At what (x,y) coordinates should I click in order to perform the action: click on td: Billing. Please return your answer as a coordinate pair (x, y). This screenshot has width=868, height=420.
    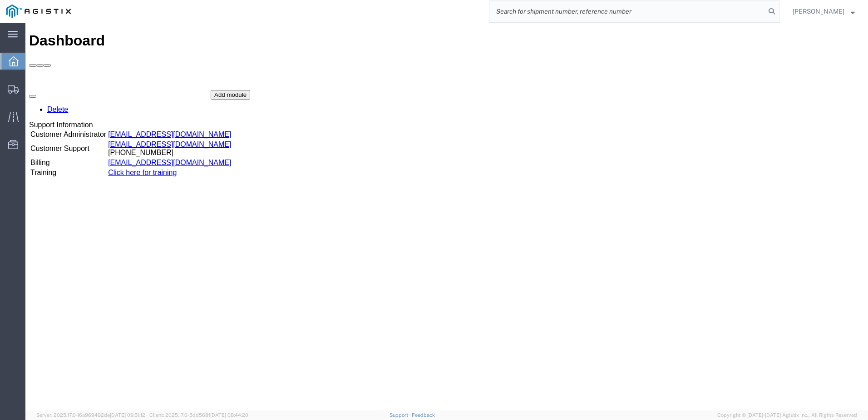
    Looking at the image, I should click on (43, 140).